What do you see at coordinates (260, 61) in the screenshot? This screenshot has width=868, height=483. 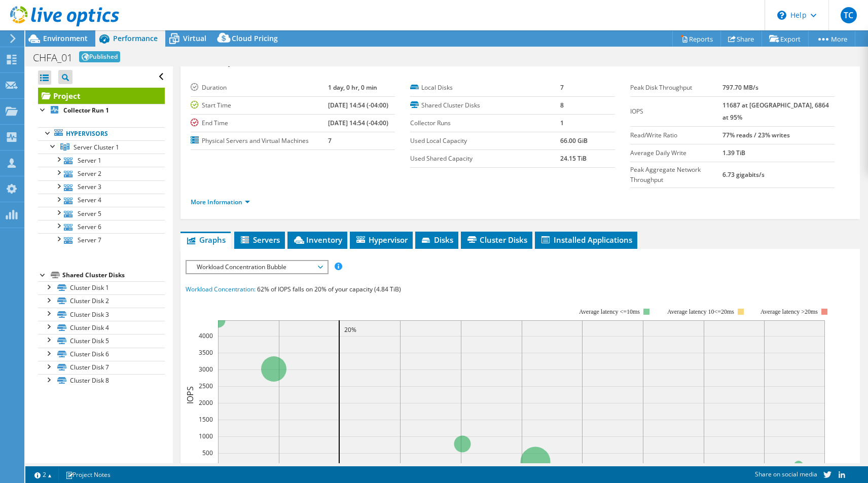 I see `span: Details` at bounding box center [260, 61].